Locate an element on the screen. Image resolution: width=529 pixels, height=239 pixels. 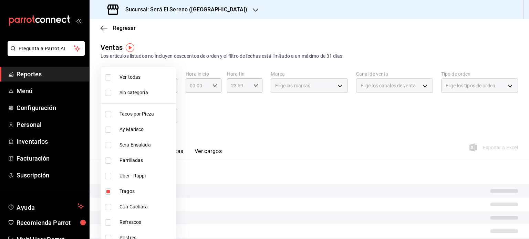
img: Tooltip marker is located at coordinates (130, 48).